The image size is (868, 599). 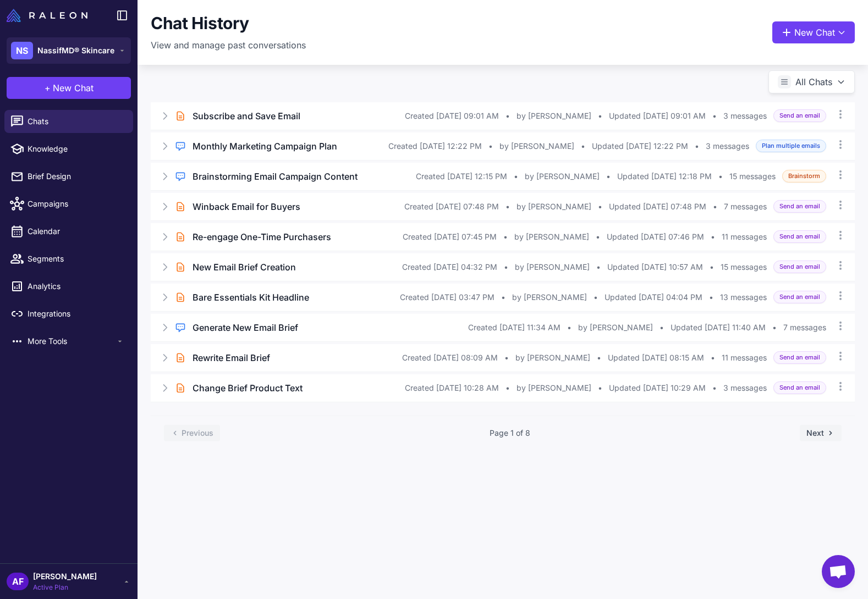 I want to click on span: New Chat, so click(x=74, y=88).